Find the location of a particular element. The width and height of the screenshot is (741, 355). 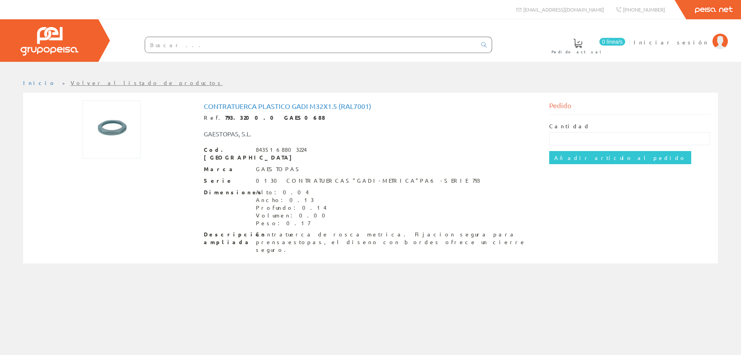

div: Peso: 0.17 is located at coordinates (293, 223).